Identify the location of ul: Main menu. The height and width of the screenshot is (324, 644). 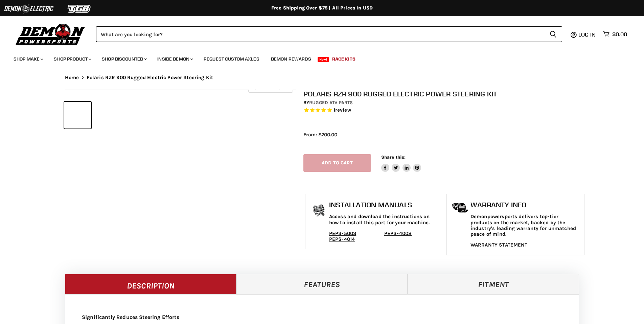
(317, 57).